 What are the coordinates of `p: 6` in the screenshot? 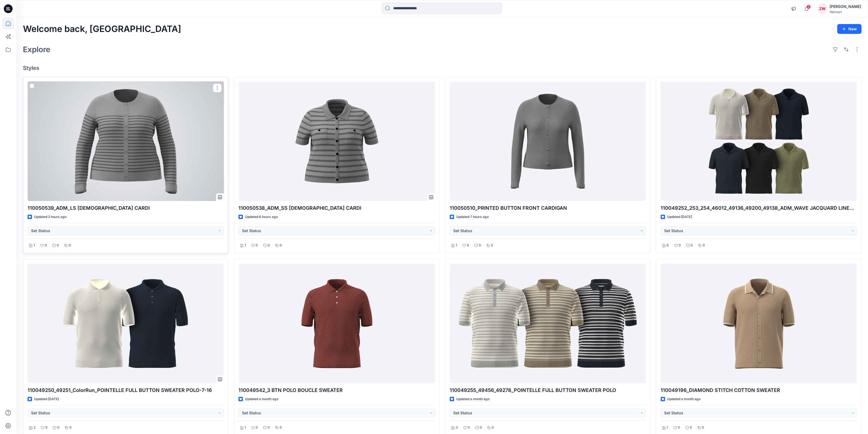 It's located at (668, 245).